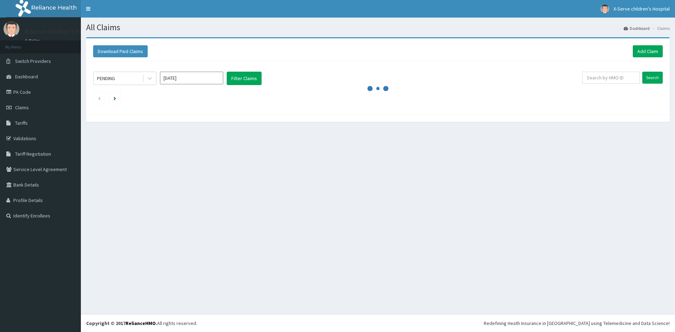 The height and width of the screenshot is (332, 675). What do you see at coordinates (378, 89) in the screenshot?
I see `svg: audio-loading` at bounding box center [378, 89].